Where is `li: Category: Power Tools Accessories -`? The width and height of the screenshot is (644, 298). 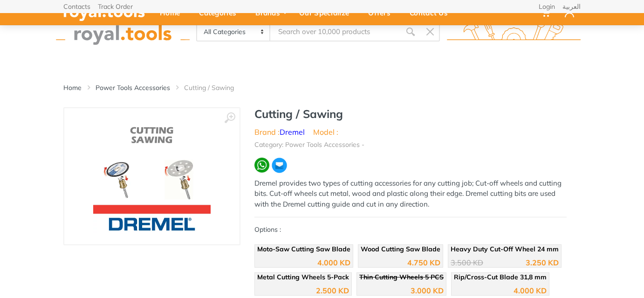
li: Category: Power Tools Accessories - is located at coordinates (310, 145).